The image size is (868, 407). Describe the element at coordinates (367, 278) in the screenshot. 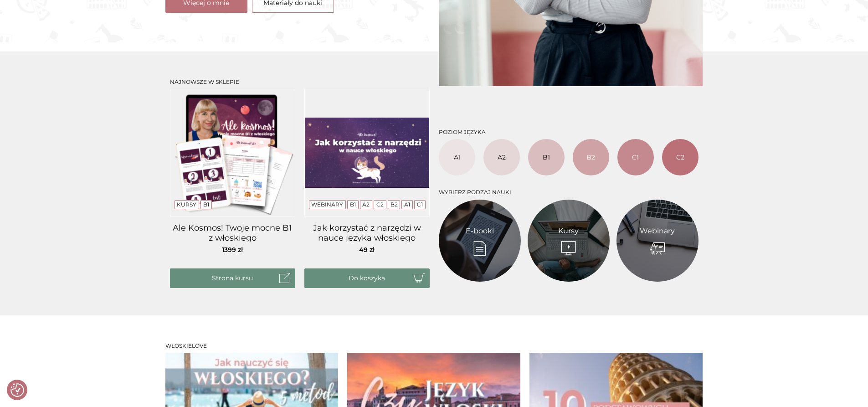

I see `button: Do koszyka` at that location.